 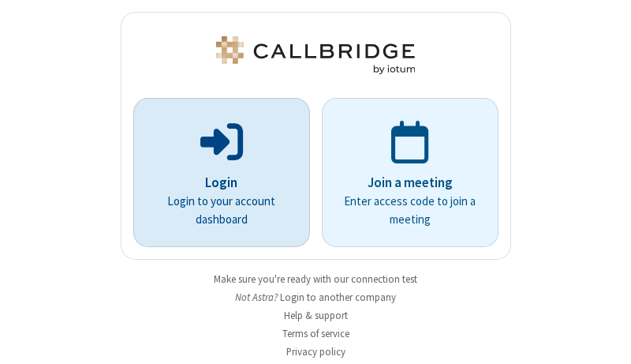 What do you see at coordinates (316, 296) in the screenshot?
I see `li: Not Astra?` at bounding box center [316, 296].